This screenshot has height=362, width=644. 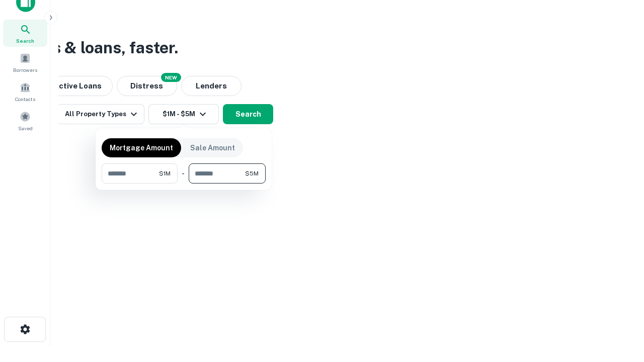 I want to click on span: $5M, so click(x=251, y=174).